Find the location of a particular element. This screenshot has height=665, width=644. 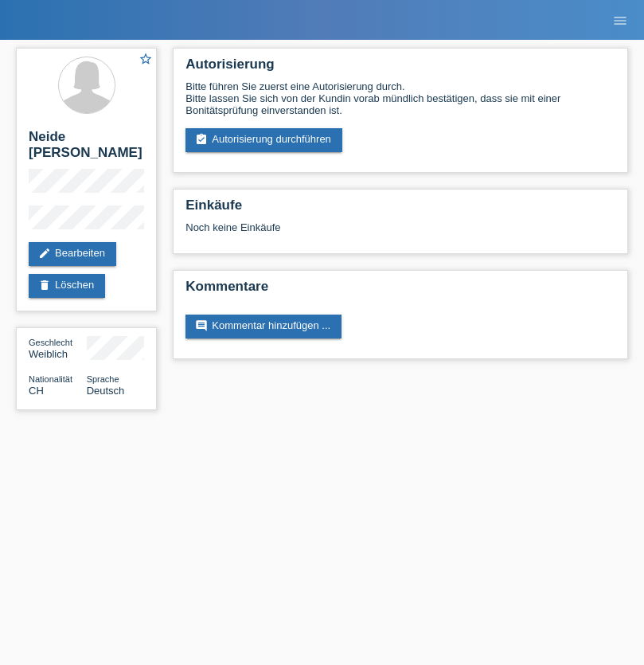

i: delete is located at coordinates (44, 285).